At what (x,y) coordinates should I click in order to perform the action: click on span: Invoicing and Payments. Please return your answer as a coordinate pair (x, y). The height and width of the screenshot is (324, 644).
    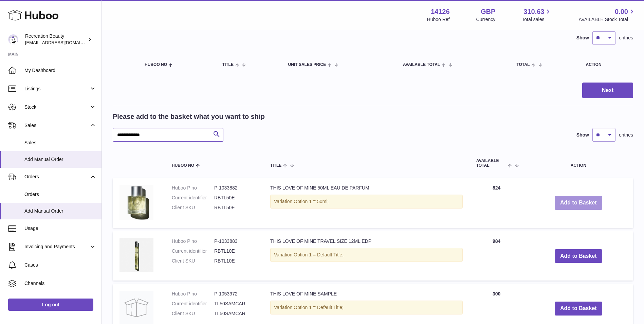
    Looking at the image, I should click on (57, 247).